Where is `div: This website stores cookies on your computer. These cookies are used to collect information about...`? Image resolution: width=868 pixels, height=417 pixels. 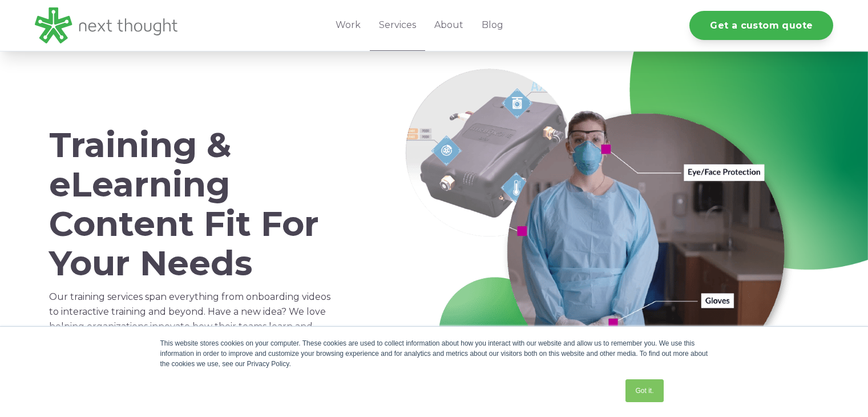 div: This website stores cookies on your computer. These cookies are used to collect information about... is located at coordinates (434, 354).